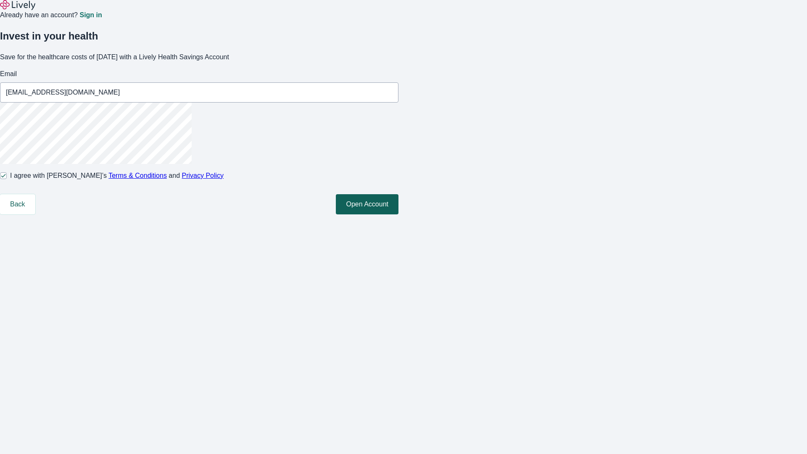 The width and height of the screenshot is (807, 454). What do you see at coordinates (203, 175) in the screenshot?
I see `a: Privacy Policy` at bounding box center [203, 175].